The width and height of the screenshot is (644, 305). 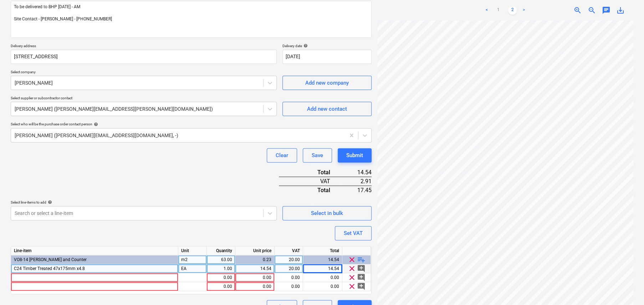 What do you see at coordinates (144, 73) in the screenshot?
I see `p: Select company` at bounding box center [144, 73].